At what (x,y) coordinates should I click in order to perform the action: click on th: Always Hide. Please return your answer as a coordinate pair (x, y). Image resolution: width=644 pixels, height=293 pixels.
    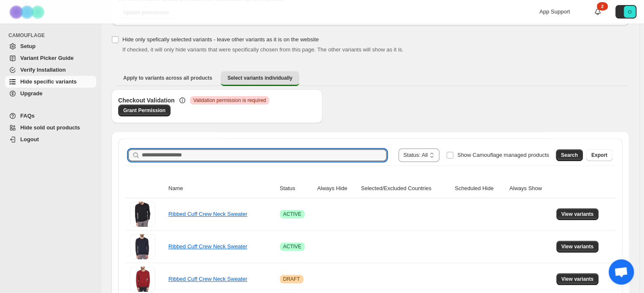
    Looking at the image, I should click on (336, 188).